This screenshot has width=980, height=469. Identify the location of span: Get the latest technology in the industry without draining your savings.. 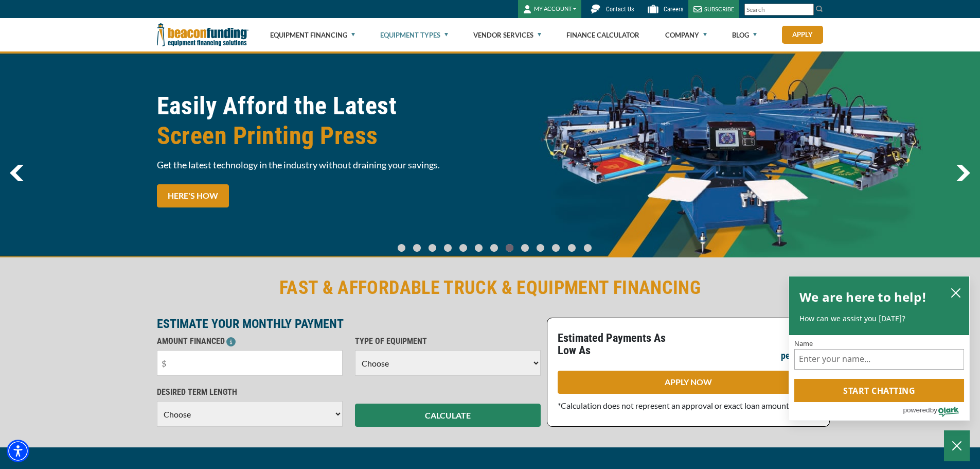
(321, 165).